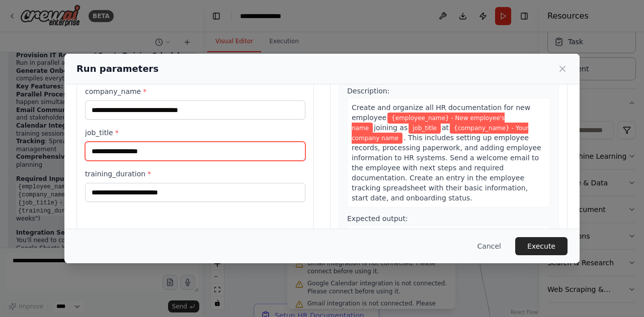 This screenshot has height=317, width=644. I want to click on span: Variable: job_title, so click(425, 128).